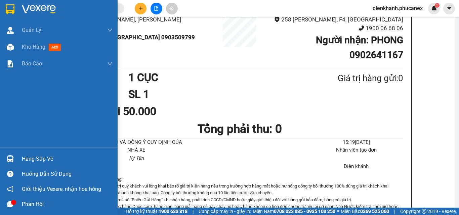 This screenshot has width=459, height=215. Describe the element at coordinates (354, 78) in the screenshot. I see `div: Giá trị hàng gửi: 0` at that location.